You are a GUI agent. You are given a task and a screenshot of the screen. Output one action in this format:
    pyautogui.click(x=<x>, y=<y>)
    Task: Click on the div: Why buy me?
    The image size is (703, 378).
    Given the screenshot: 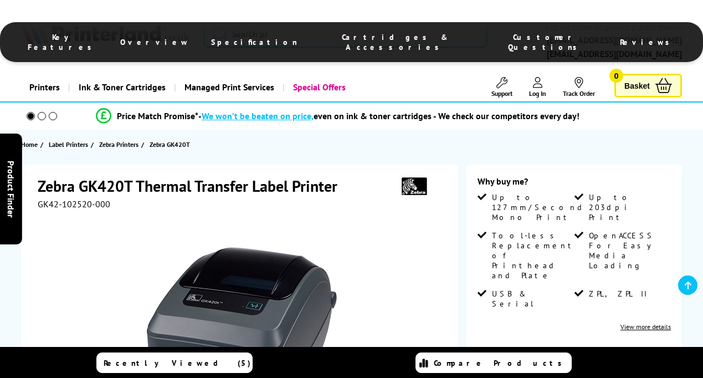 What is the action you would take?
    pyautogui.click(x=574, y=184)
    